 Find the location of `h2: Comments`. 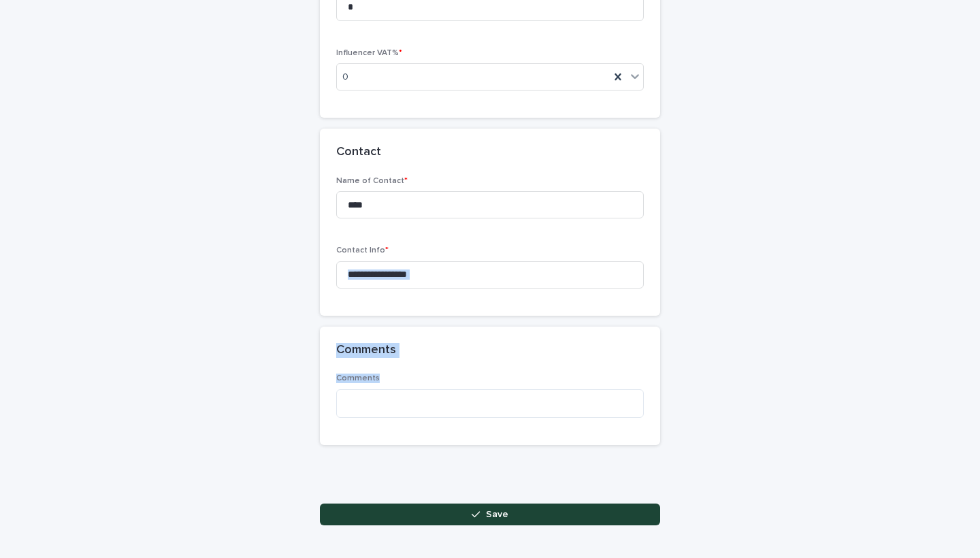

h2: Comments is located at coordinates (366, 351).